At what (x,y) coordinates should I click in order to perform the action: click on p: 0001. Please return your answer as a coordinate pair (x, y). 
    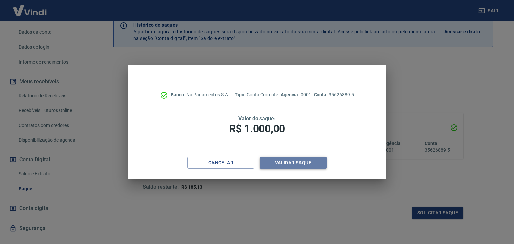
    Looking at the image, I should click on (296, 95).